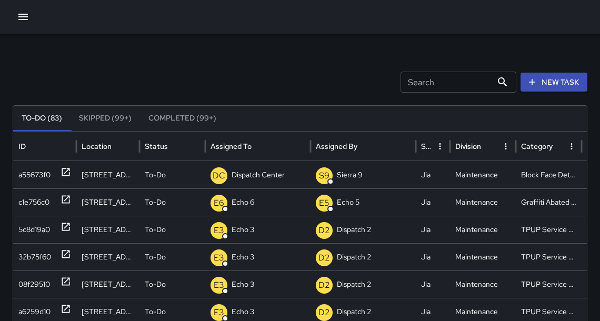 Image resolution: width=600 pixels, height=321 pixels. What do you see at coordinates (258, 175) in the screenshot?
I see `p: Dispatch Center` at bounding box center [258, 175].